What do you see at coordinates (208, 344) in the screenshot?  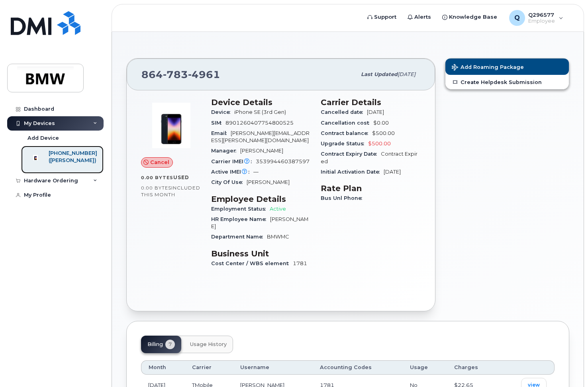 I see `span: Usage History` at bounding box center [208, 344].